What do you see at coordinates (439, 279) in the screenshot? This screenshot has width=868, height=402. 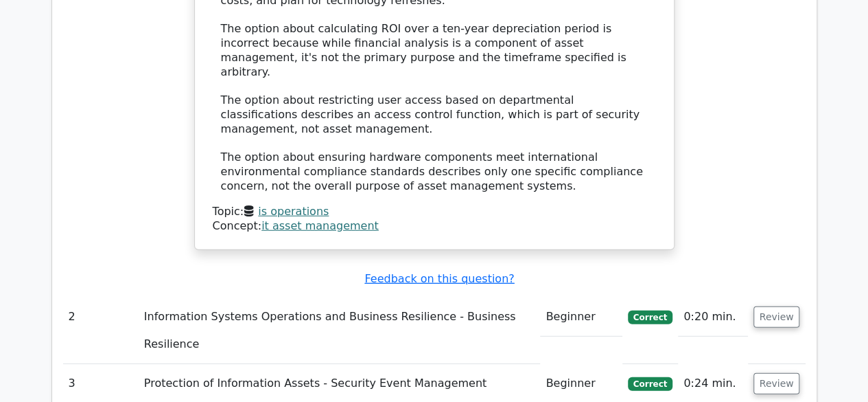 I see `a: Feedback on this question?` at bounding box center [439, 279].